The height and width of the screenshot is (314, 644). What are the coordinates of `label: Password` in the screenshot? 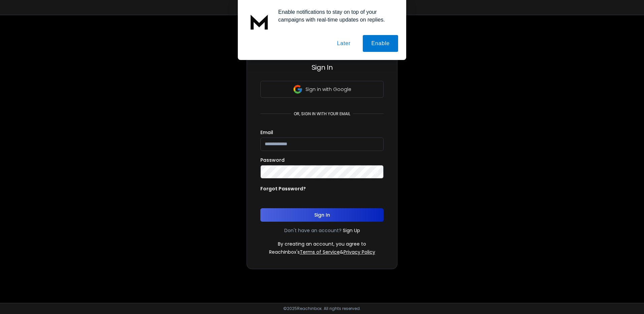 It's located at (273, 160).